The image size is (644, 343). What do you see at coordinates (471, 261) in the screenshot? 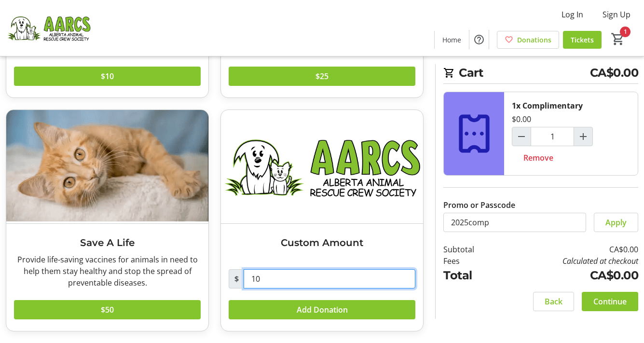
I see `td: Fees` at bounding box center [471, 261].